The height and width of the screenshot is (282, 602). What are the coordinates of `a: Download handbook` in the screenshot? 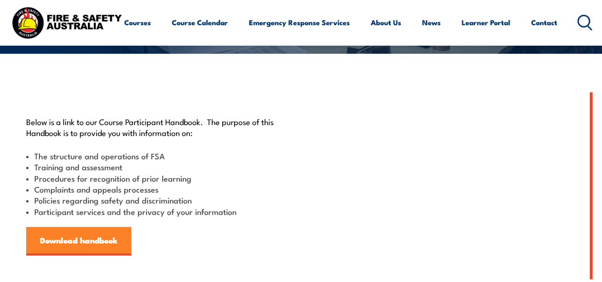 It's located at (78, 241).